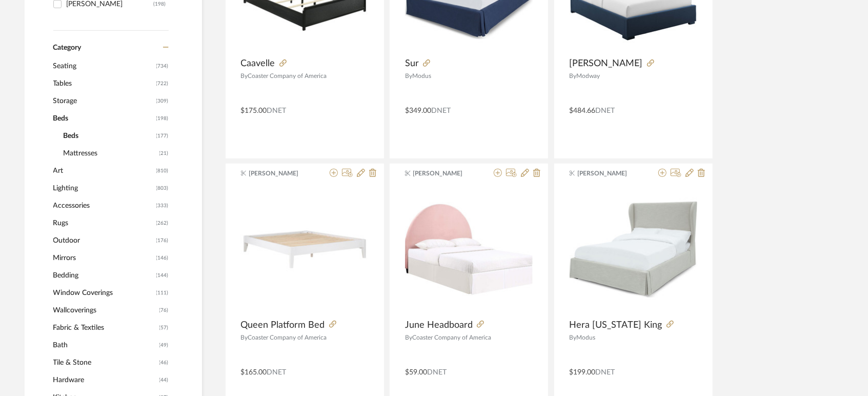  Describe the element at coordinates (104, 170) in the screenshot. I see `span: Art` at that location.